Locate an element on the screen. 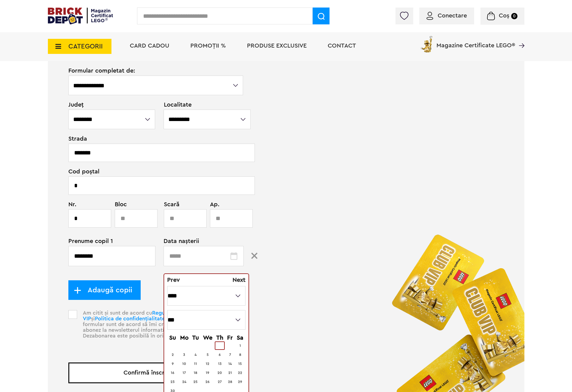 The width and height of the screenshot is (572, 392). a: 12 is located at coordinates (208, 363).